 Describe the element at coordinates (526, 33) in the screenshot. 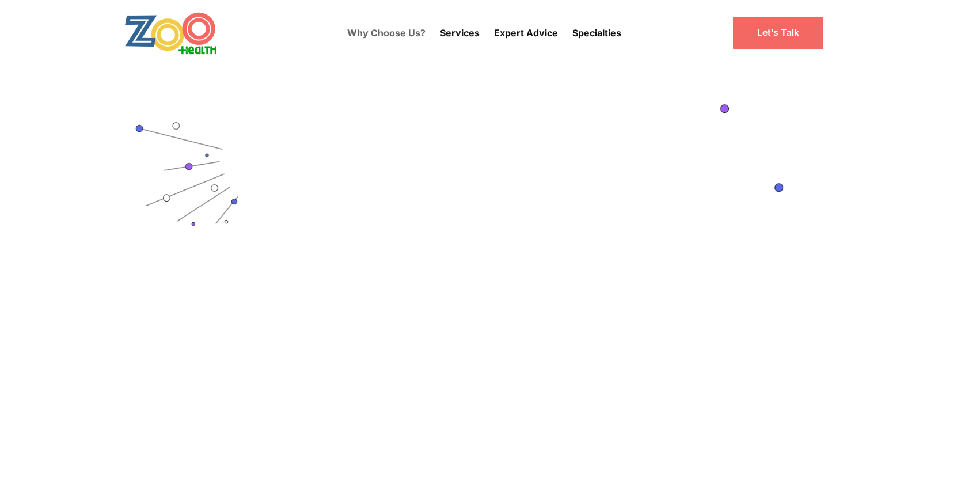

I see `div: Expert Advice` at that location.